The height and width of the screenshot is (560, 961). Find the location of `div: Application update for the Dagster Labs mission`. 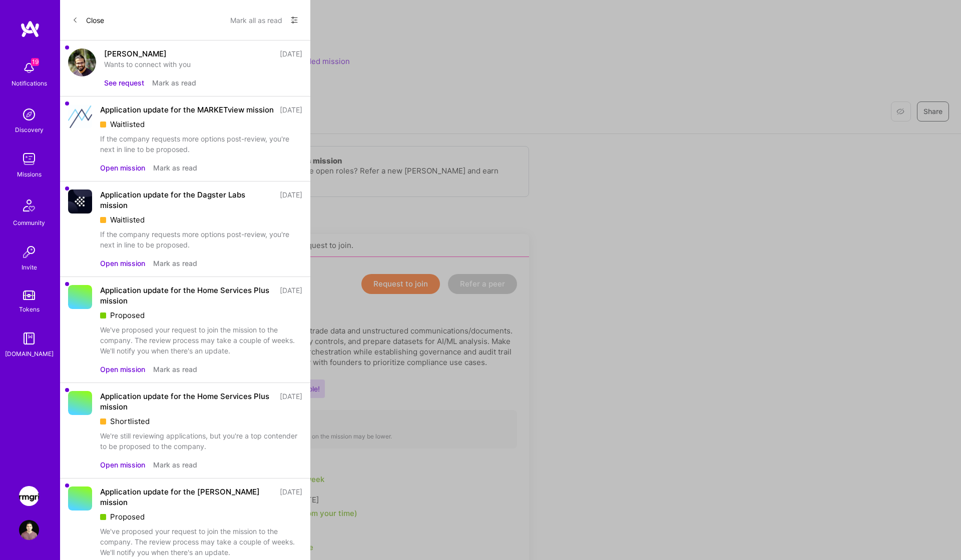

div: Application update for the Dagster Labs mission is located at coordinates (187, 200).